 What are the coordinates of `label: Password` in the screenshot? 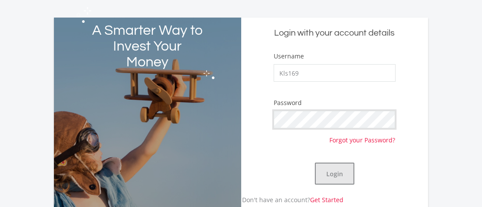 It's located at (288, 103).